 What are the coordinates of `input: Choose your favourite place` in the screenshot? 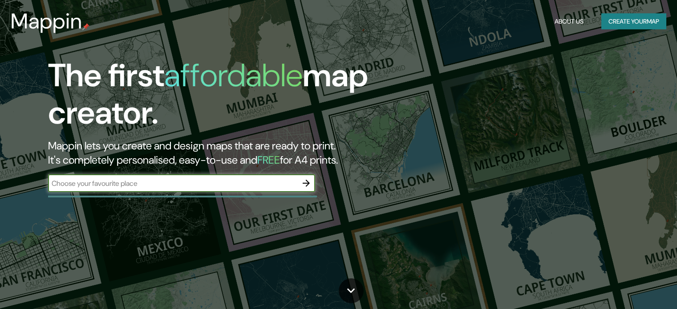 It's located at (173, 183).